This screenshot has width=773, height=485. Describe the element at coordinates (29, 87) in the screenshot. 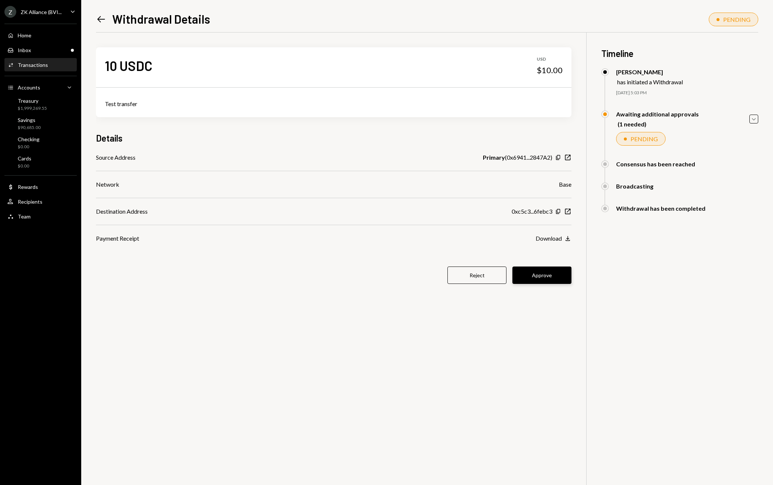

I see `div: Accounts` at that location.